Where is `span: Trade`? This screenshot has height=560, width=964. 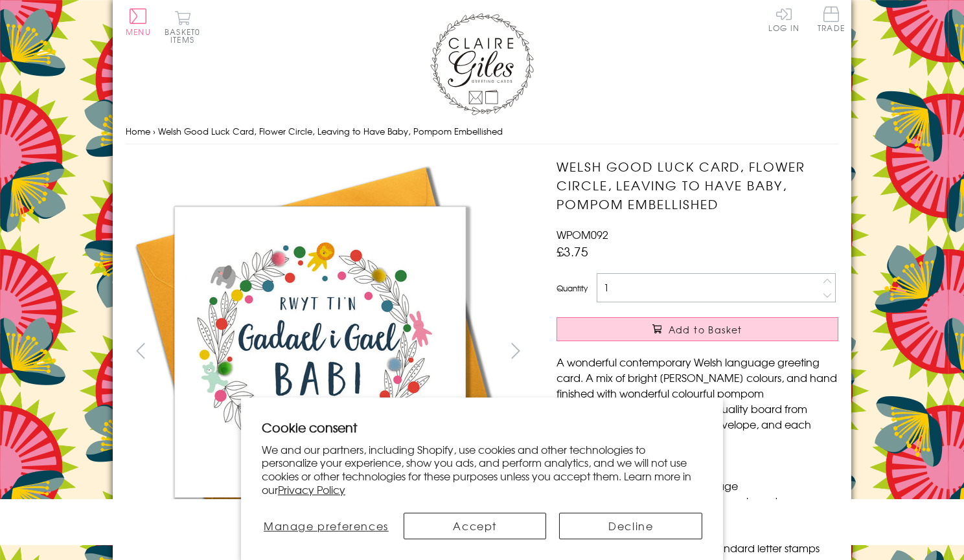
span: Trade is located at coordinates (831, 19).